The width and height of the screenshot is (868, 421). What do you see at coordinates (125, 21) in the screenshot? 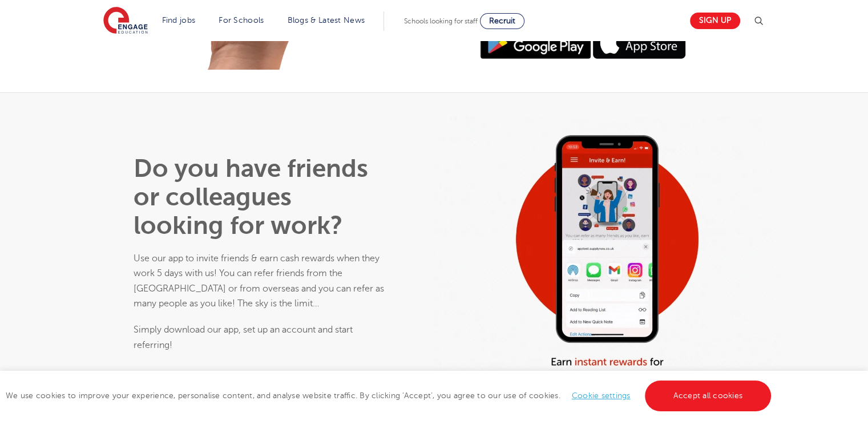
I see `img: Engage Education` at bounding box center [125, 21].